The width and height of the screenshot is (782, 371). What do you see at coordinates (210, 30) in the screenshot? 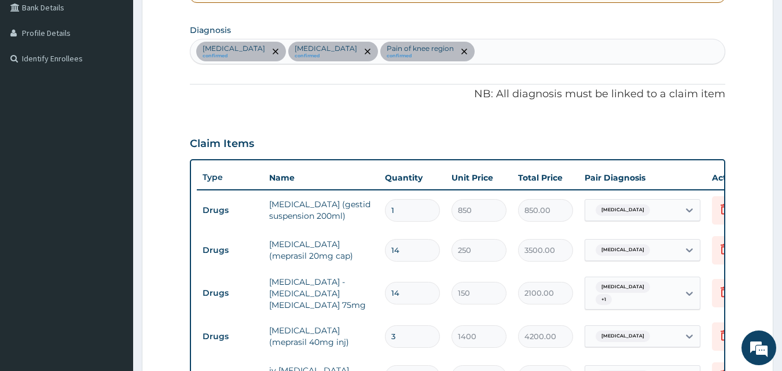
I see `label: Diagnosis` at bounding box center [210, 30].